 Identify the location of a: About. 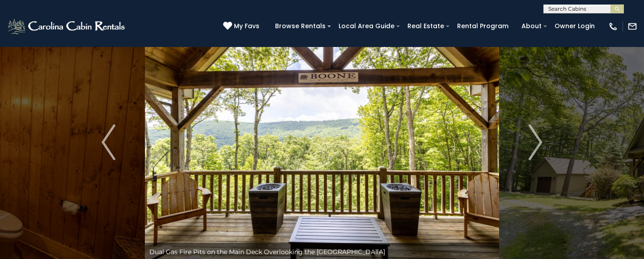
(531, 26).